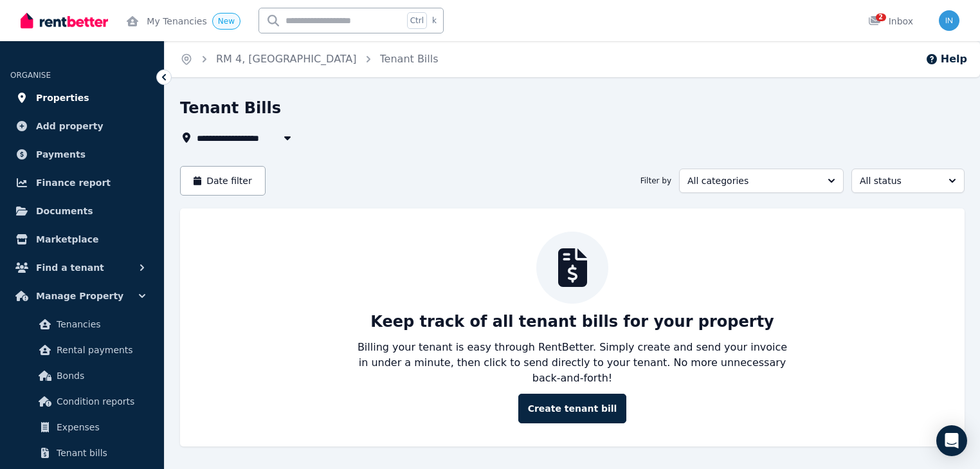 The image size is (980, 469). I want to click on span: Rental payments, so click(100, 350).